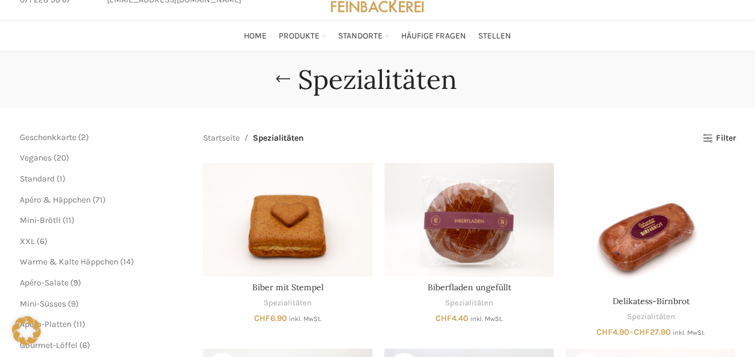 The width and height of the screenshot is (755, 357). Describe the element at coordinates (377, 79) in the screenshot. I see `h1: Spezialitäten` at that location.